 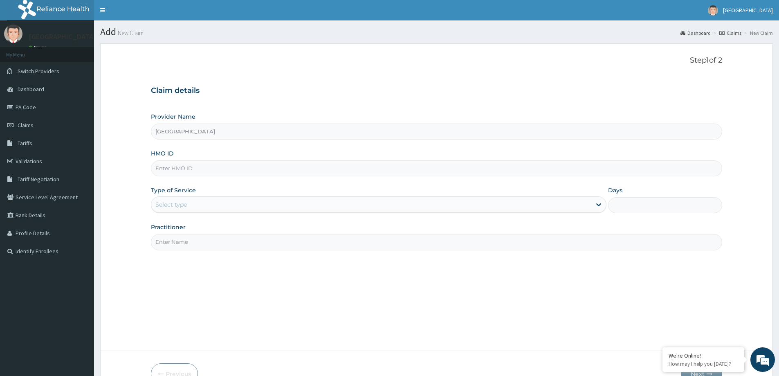 I want to click on label: Days, so click(x=615, y=190).